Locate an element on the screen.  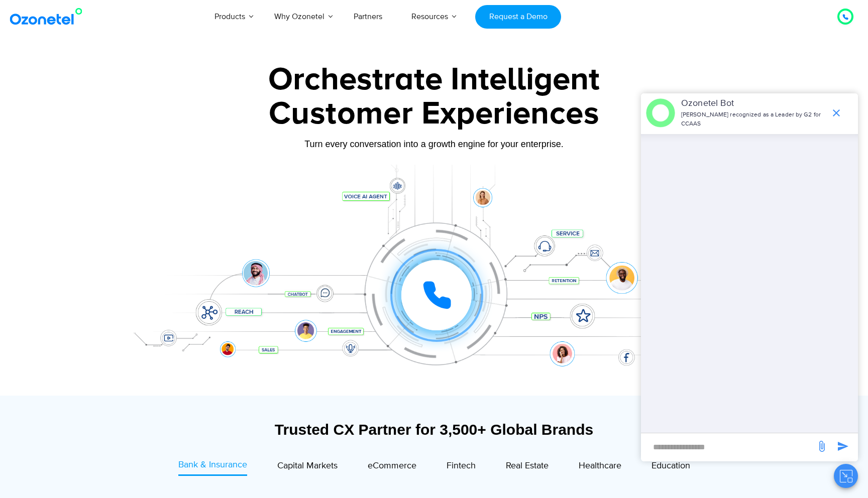
button: Close chat is located at coordinates (846, 476).